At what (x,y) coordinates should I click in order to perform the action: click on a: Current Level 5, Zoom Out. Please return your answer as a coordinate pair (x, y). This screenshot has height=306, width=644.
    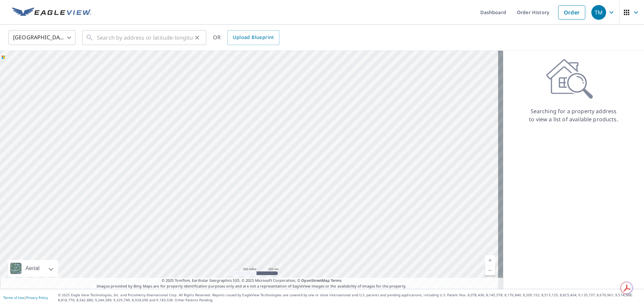
    Looking at the image, I should click on (490, 270).